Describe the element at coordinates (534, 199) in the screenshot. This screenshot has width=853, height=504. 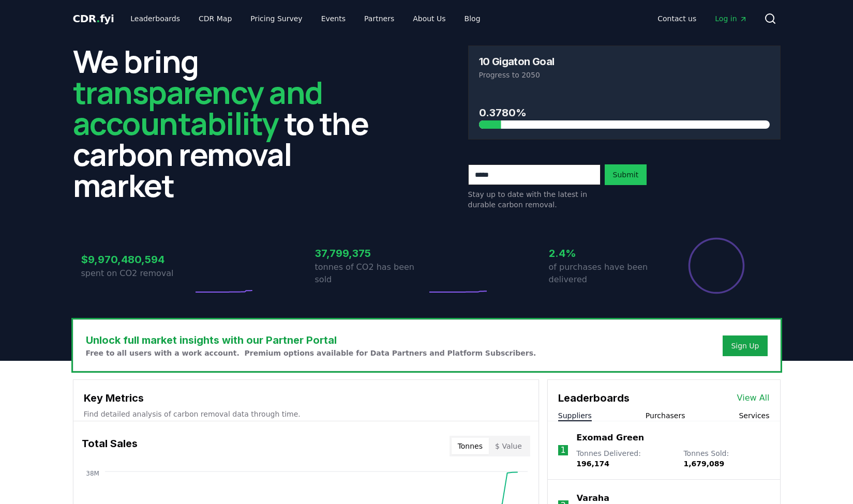
I see `p: Stay up to date with the latest in durable carbon removal.` at that location.